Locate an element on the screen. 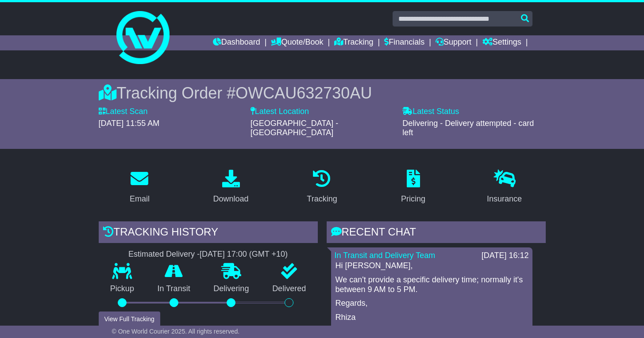 Image resolution: width=644 pixels, height=338 pixels. div: Email is located at coordinates (139, 199).